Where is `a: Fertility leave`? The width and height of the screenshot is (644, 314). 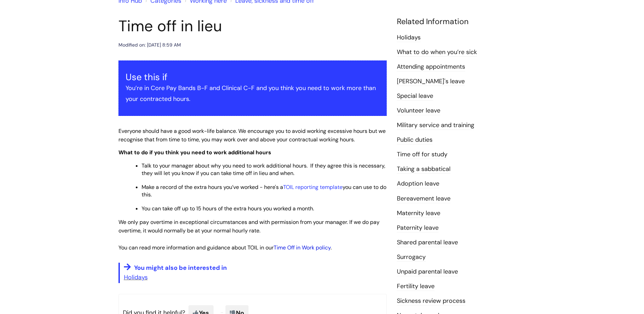
a: Fertility leave is located at coordinates (415, 287).